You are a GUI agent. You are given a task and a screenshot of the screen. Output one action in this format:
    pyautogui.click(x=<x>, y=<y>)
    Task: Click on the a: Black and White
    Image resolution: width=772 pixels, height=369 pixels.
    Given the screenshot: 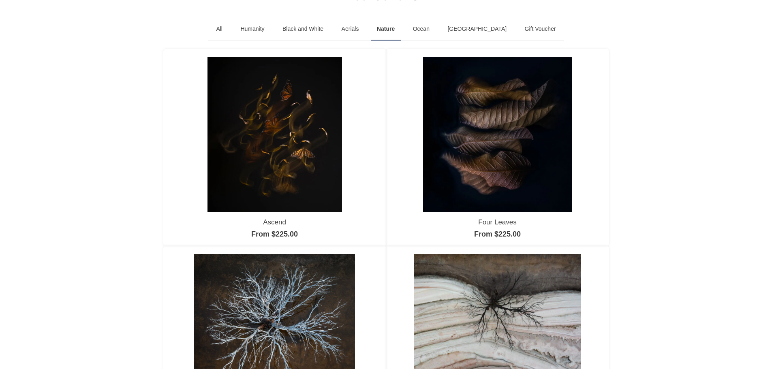 What is the action you would take?
    pyautogui.click(x=303, y=29)
    